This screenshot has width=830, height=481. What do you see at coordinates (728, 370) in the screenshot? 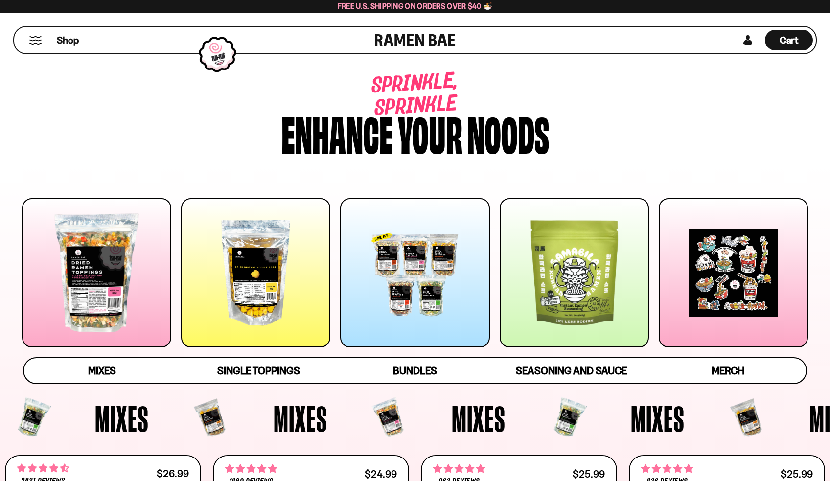
I see `a: Merch` at bounding box center [728, 370].